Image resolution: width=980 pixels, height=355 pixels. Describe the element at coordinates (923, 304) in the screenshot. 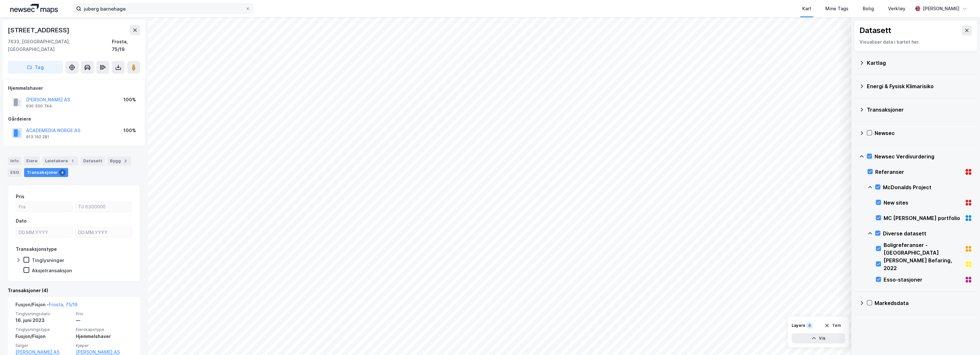

I see `div: Markedsdata` at that location.